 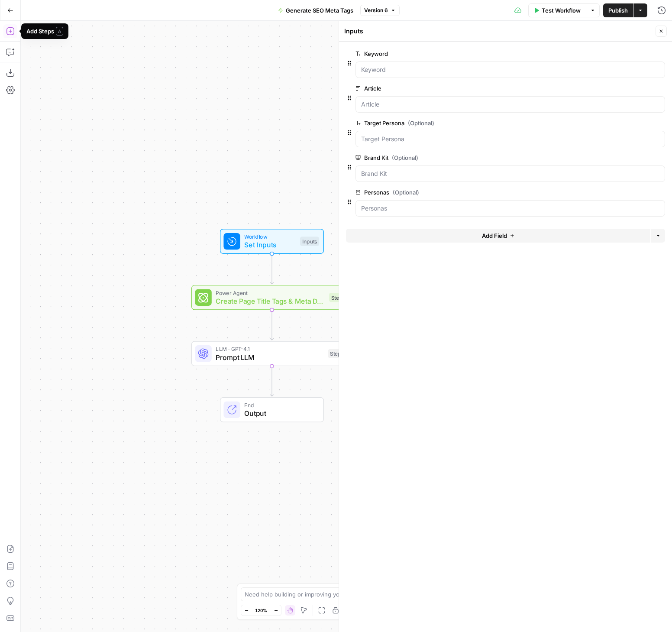 I want to click on div: LLM · GPT-4.1Prompt LLMStep 3, so click(x=272, y=354).